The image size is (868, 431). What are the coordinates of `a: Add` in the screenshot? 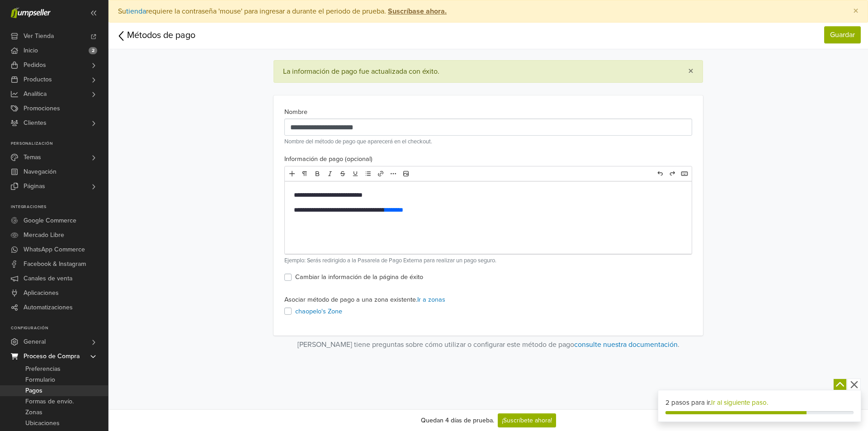 It's located at (292, 174).